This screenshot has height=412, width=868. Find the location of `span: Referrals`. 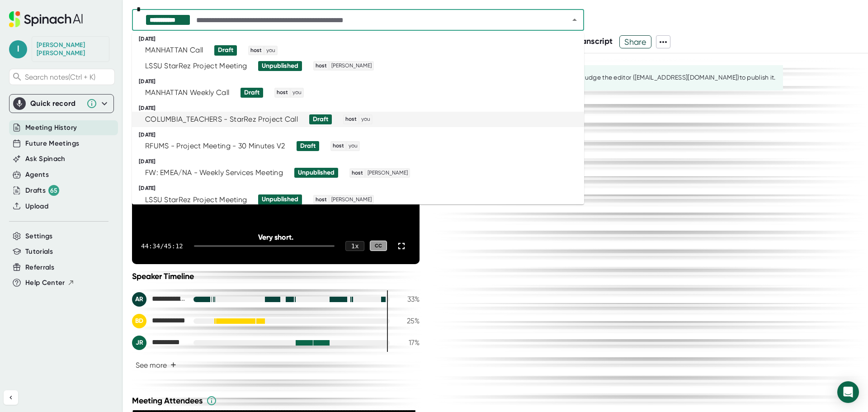

span: Referrals is located at coordinates (40, 267).